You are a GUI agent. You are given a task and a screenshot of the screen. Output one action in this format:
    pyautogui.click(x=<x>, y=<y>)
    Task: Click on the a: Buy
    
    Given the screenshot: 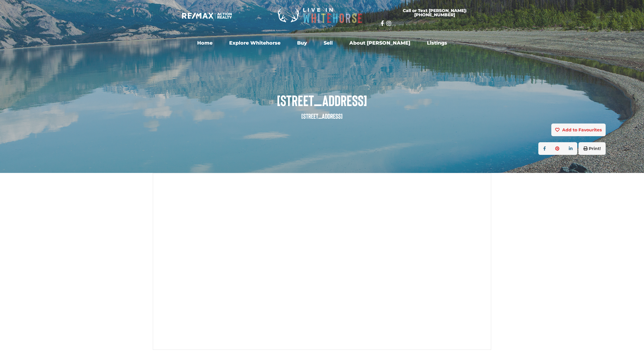 What is the action you would take?
    pyautogui.click(x=302, y=43)
    